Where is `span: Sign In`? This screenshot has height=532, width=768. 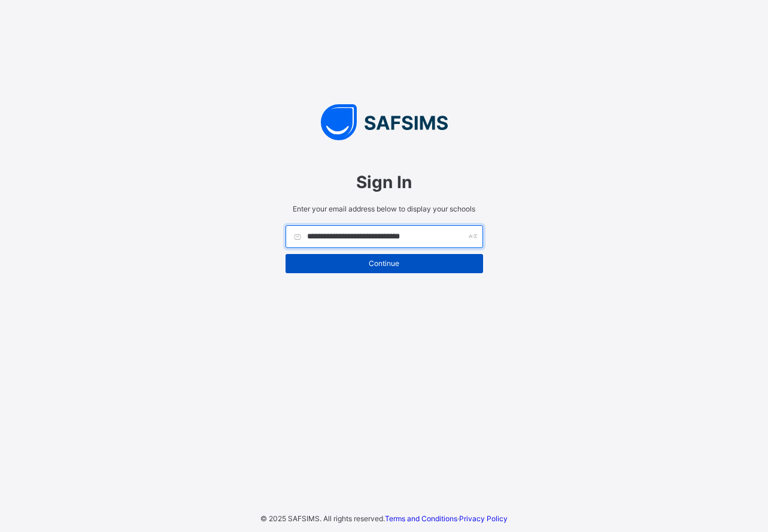
span: Sign In is located at coordinates (384, 182).